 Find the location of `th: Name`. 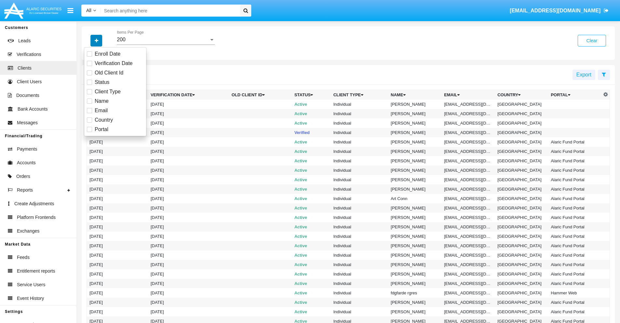

th: Name is located at coordinates (415, 95).